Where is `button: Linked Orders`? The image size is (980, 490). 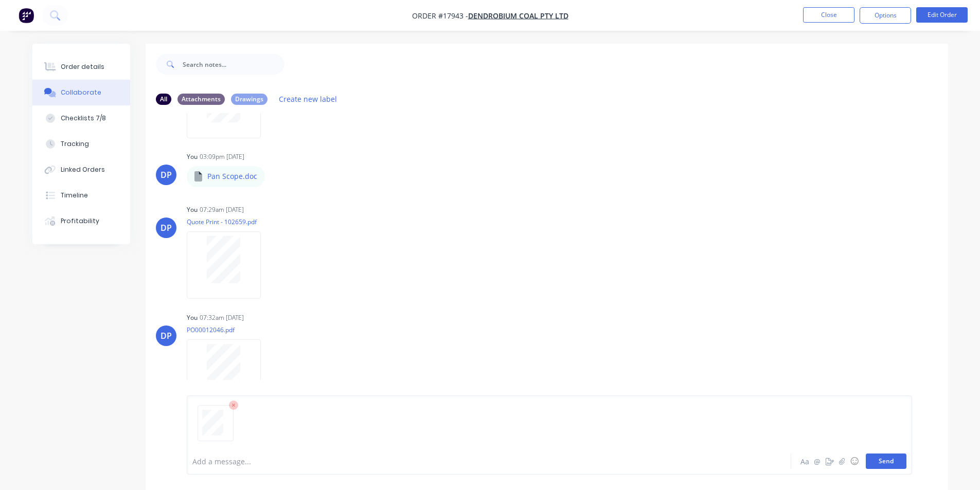
button: Linked Orders is located at coordinates (81, 169).